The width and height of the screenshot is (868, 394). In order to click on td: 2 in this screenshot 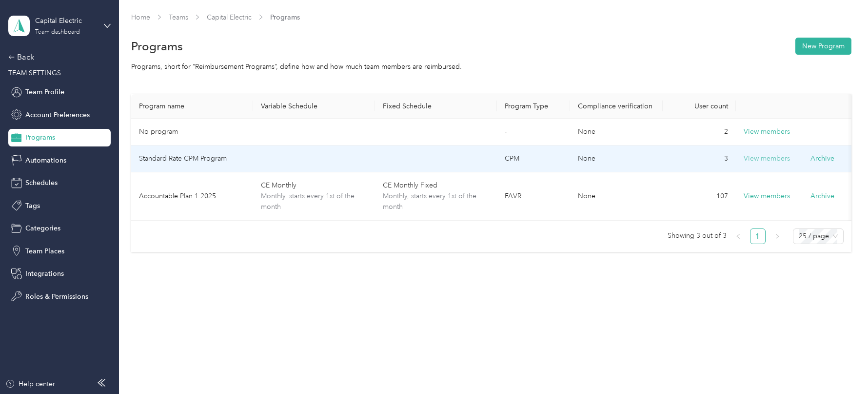, I will do `click(699, 132)`.